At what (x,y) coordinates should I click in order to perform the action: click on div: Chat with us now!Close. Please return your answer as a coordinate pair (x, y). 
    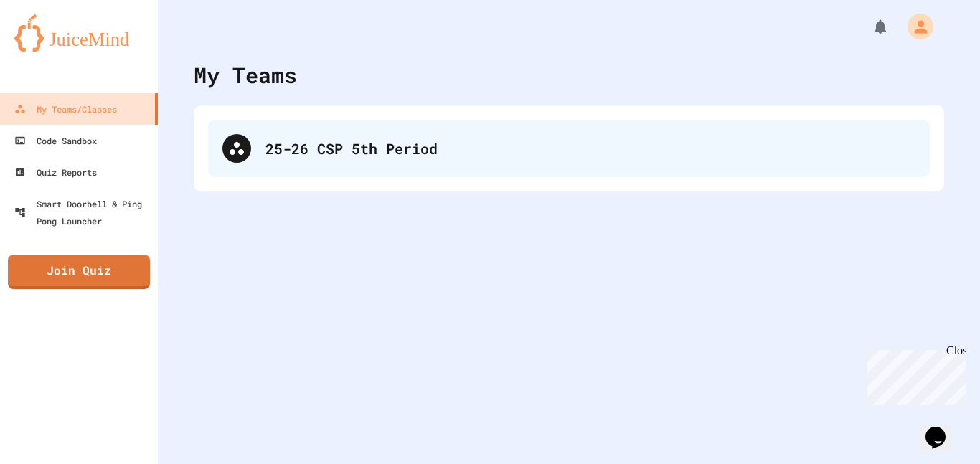
    Looking at the image, I should click on (52, 48).